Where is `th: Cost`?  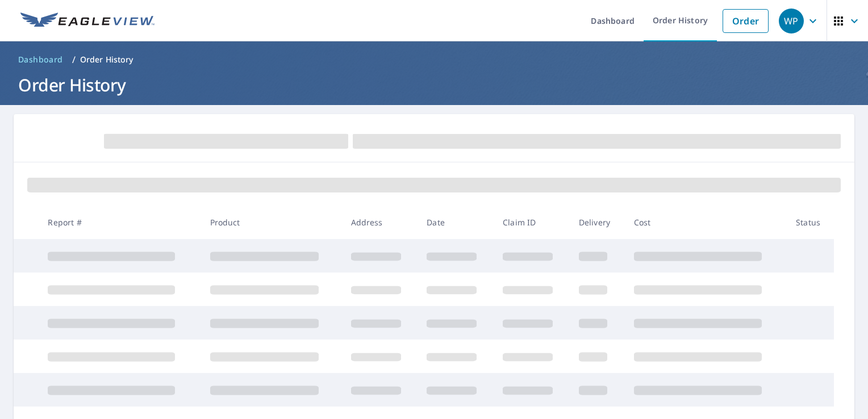
th: Cost is located at coordinates (706, 222).